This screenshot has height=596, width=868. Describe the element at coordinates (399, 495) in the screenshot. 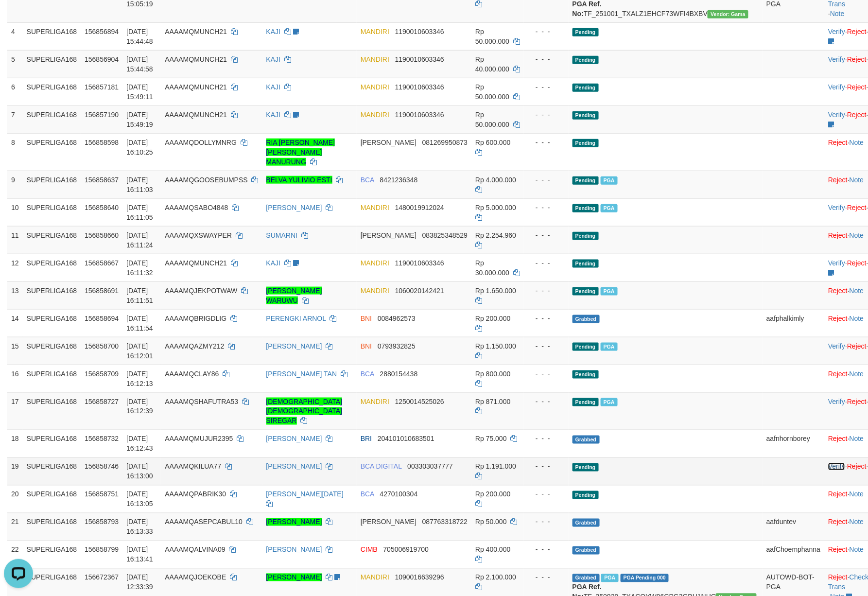

I see `span: Copy 4270100304 to clipboard` at that location.